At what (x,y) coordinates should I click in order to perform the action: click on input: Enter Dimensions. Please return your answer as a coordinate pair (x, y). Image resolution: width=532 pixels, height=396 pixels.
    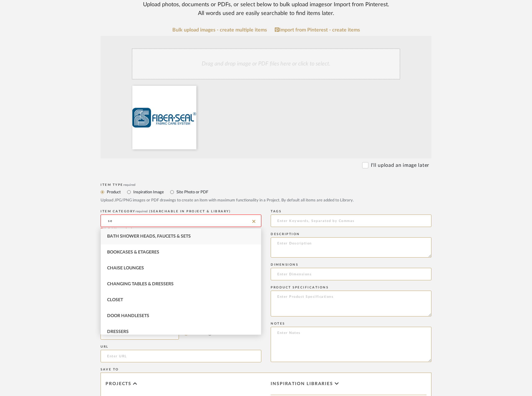
    Looking at the image, I should click on (351, 274).